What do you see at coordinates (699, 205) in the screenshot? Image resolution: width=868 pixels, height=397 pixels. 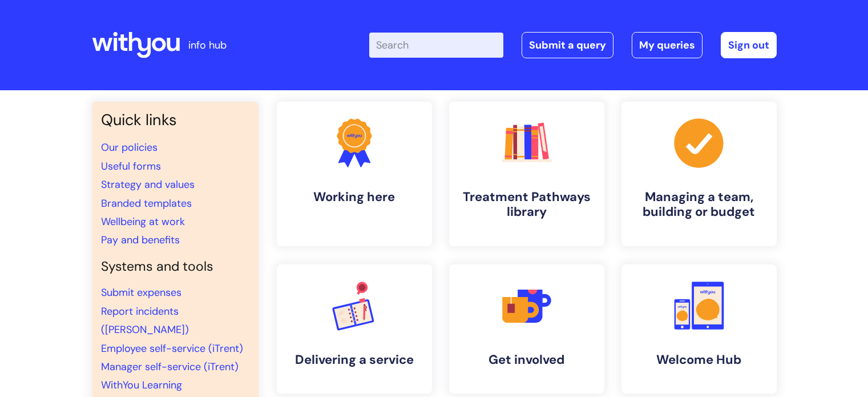 I see `h4: Managing a team, building or budget` at bounding box center [699, 205].